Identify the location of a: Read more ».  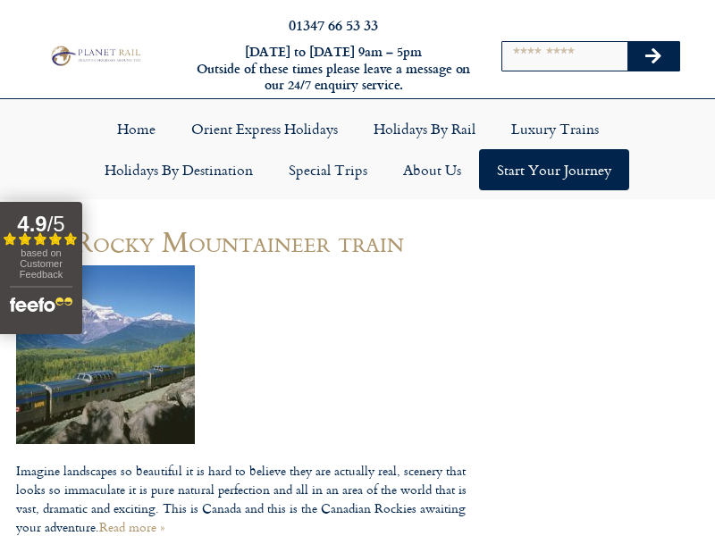
(131, 526).